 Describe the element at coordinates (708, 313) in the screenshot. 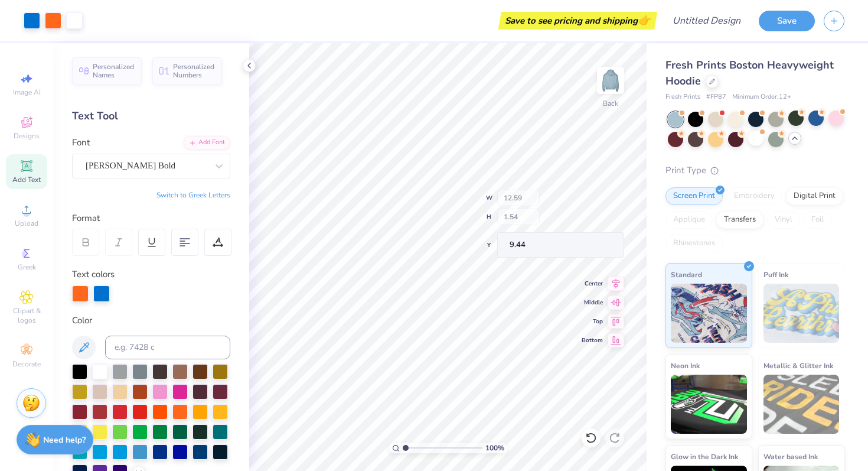

I see `img: Standard` at that location.